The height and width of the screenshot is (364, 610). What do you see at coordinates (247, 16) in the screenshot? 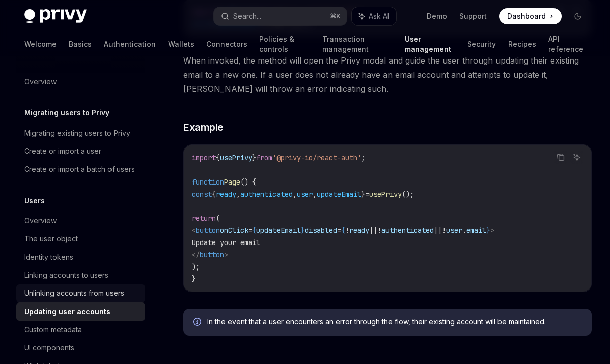
I see `div: Search...` at bounding box center [247, 16].